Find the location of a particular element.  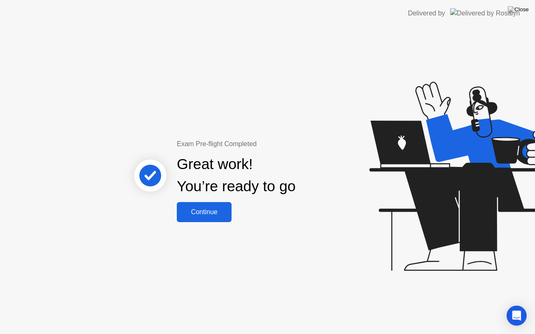

button: Continue is located at coordinates (204, 212).